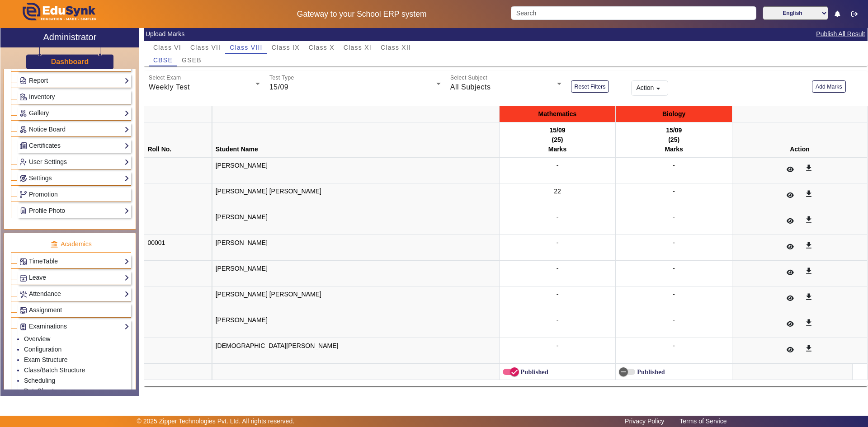 The height and width of the screenshot is (427, 868). What do you see at coordinates (23, 310) in the screenshot?
I see `img: Assignments.png` at bounding box center [23, 310].